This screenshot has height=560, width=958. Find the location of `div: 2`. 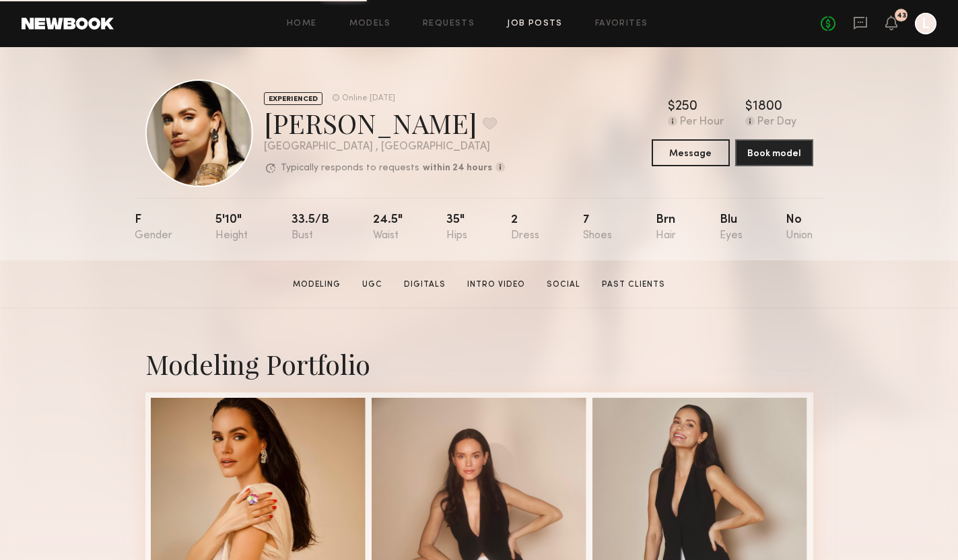

div: 2 is located at coordinates (525, 228).